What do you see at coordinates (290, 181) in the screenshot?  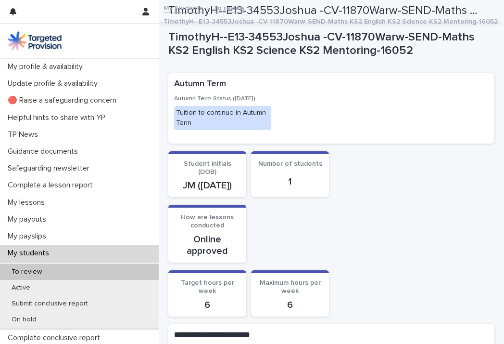 I see `p: 1` at bounding box center [290, 181].